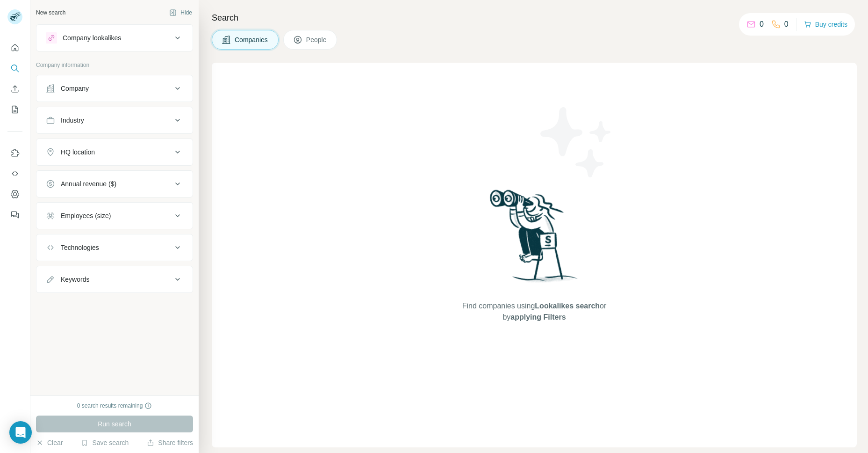 Image resolution: width=868 pixels, height=453 pixels. What do you see at coordinates (75, 279) in the screenshot?
I see `div: Keywords` at bounding box center [75, 279].